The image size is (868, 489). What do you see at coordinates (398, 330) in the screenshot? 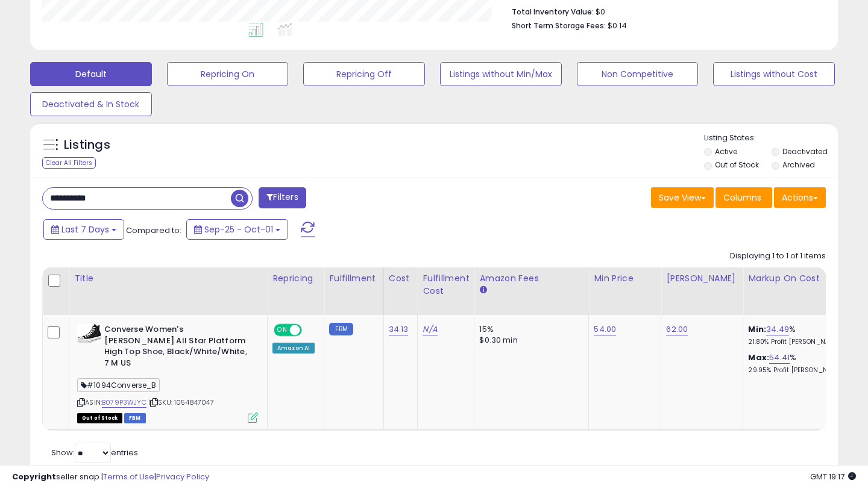
I see `a: 34.13` at bounding box center [398, 330].